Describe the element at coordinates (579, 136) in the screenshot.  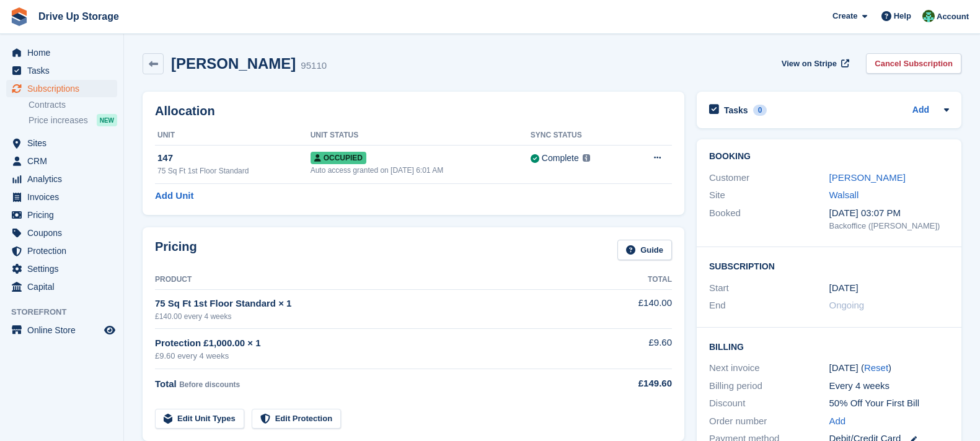
I see `th: Sync Status` at that location.